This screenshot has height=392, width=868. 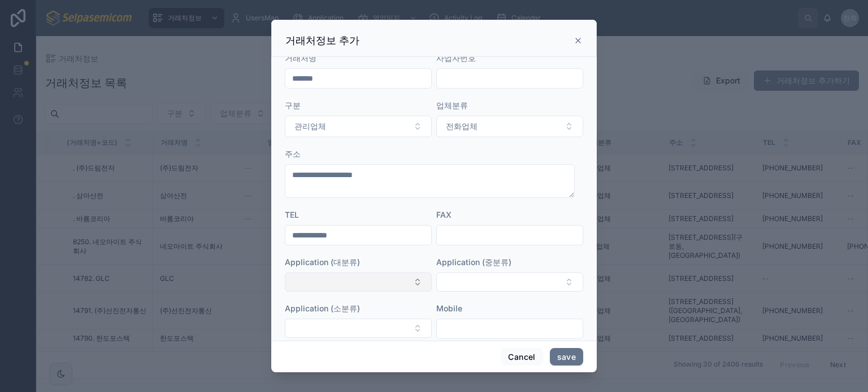 What do you see at coordinates (456, 58) in the screenshot?
I see `span: 사업자번호` at bounding box center [456, 58].